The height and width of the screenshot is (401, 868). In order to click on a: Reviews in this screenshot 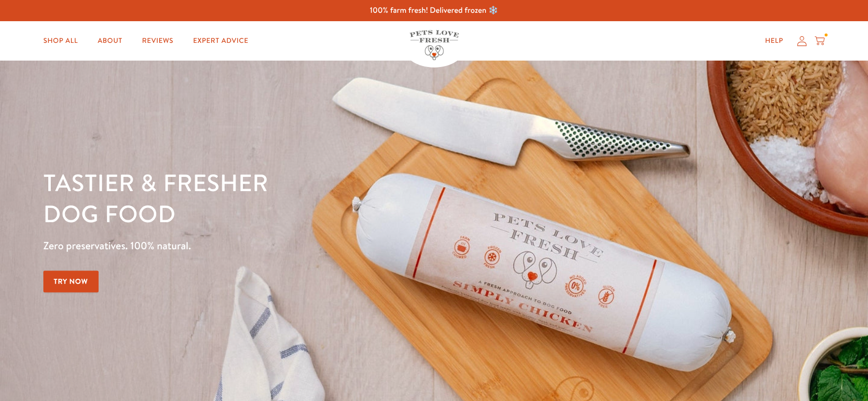, I will do `click(157, 41)`.